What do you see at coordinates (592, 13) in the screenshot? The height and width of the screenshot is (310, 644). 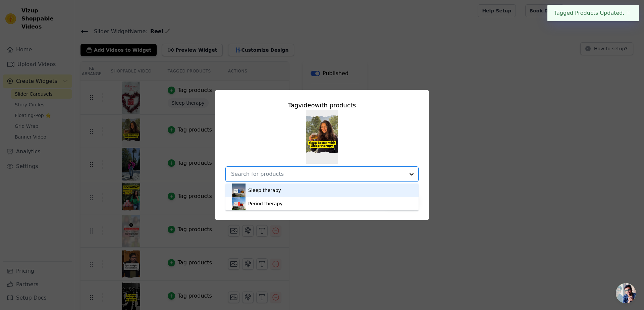 I see `div: Tagged Products Updated.` at bounding box center [592, 13].